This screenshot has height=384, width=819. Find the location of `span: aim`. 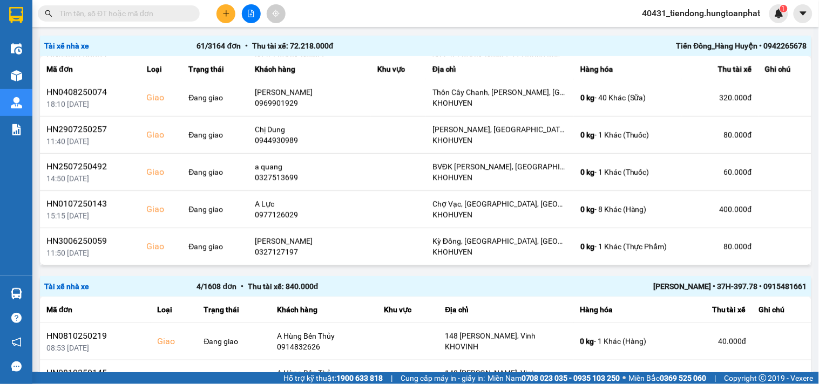

span: aim is located at coordinates (276, 13).